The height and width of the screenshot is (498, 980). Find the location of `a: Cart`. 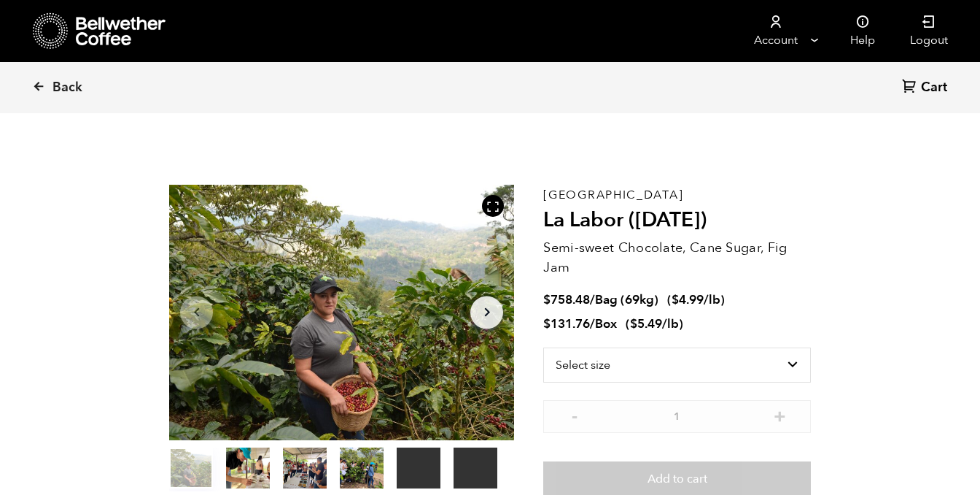

a: Cart is located at coordinates (926, 88).